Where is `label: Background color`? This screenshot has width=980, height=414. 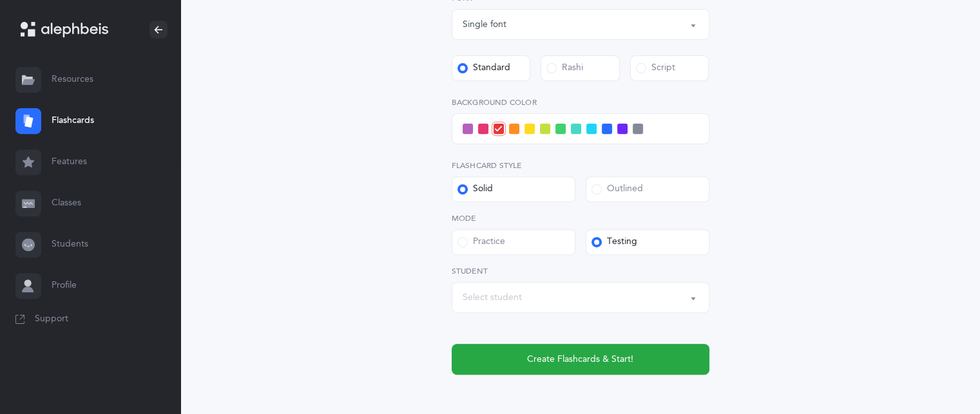
label: Background color is located at coordinates (580, 103).